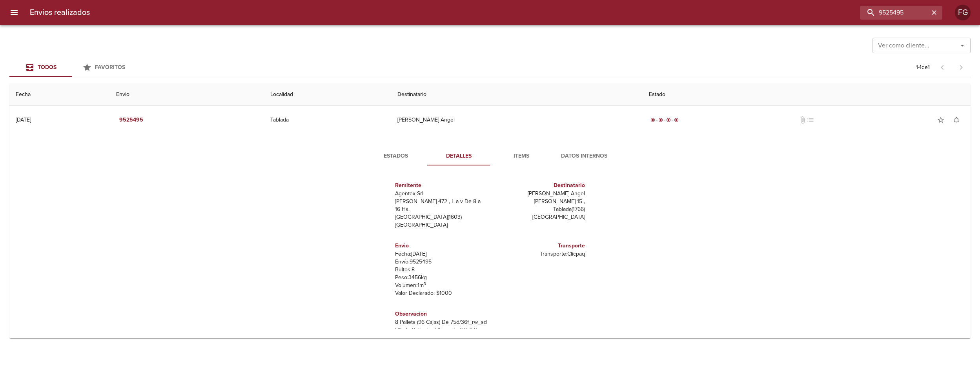 The image size is (980, 376). What do you see at coordinates (941, 120) in the screenshot?
I see `button: Agregar a favoritos` at bounding box center [941, 120].